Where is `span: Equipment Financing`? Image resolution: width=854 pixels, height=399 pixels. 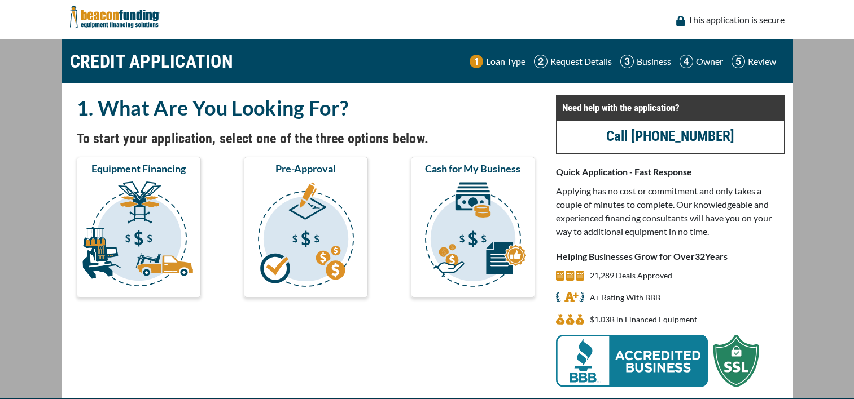 span: Equipment Financing is located at coordinates (138, 169).